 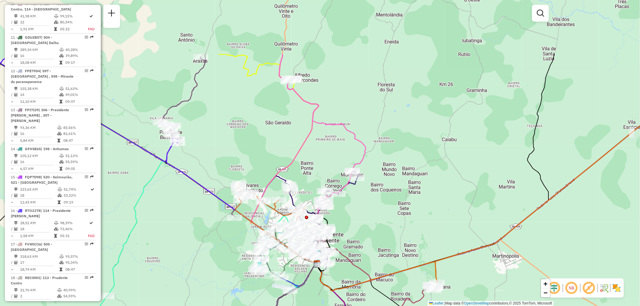 What do you see at coordinates (32, 278) in the screenshot?
I see `span: REC0001` at bounding box center [32, 278].